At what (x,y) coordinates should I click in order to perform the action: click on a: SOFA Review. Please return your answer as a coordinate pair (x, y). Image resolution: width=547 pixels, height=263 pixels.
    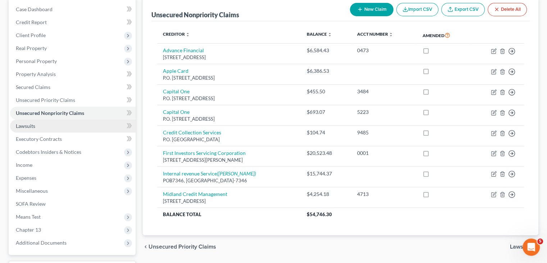
    Looking at the image, I should click on (73, 204).